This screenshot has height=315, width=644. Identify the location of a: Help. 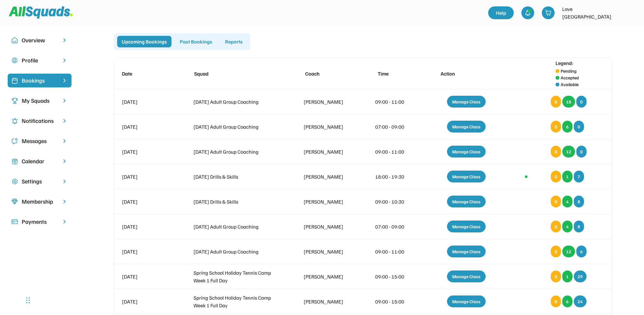
(501, 13).